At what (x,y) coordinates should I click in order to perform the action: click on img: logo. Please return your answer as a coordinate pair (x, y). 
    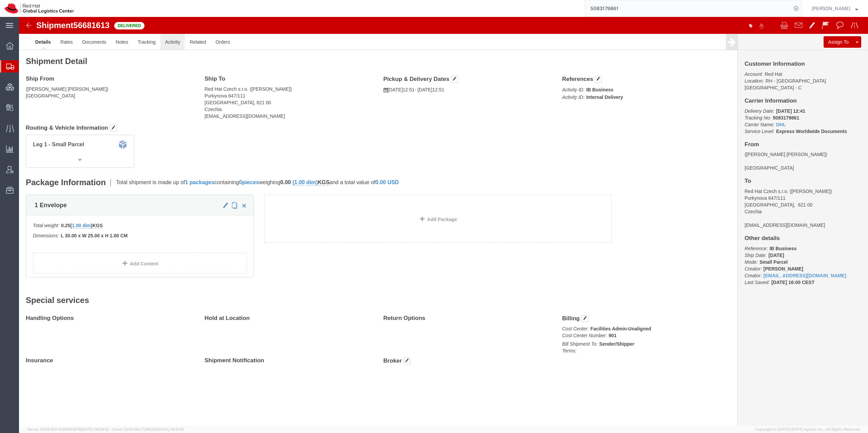
    Looking at the image, I should click on (40, 9).